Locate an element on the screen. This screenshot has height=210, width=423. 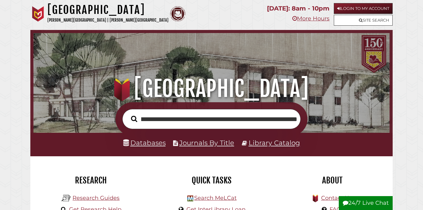
a: More Hours is located at coordinates (311, 19).